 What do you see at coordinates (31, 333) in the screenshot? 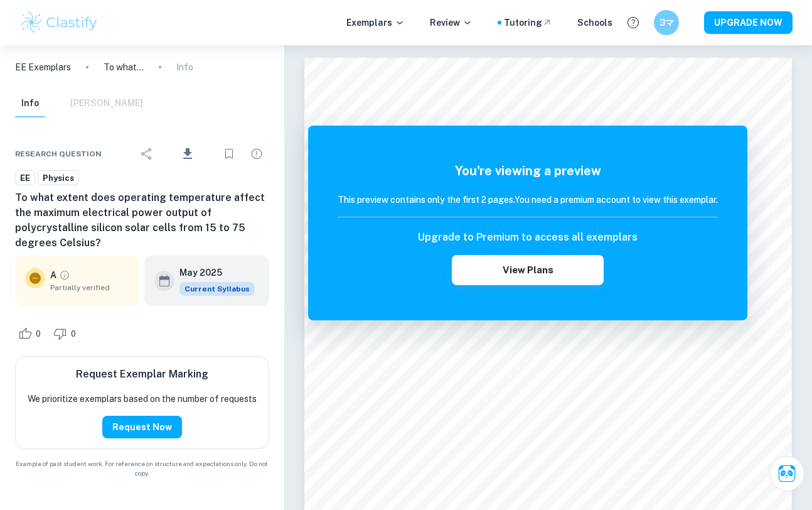
I see `div: Like` at bounding box center [31, 333].